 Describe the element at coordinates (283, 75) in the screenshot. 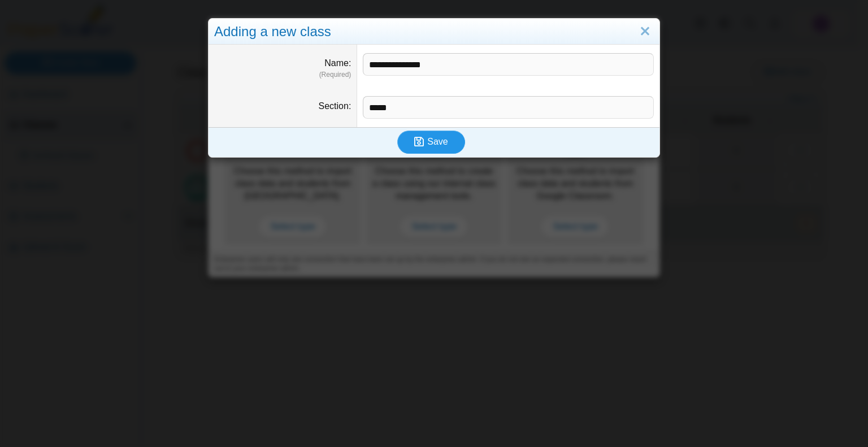

I see `dfn: (Required)` at that location.